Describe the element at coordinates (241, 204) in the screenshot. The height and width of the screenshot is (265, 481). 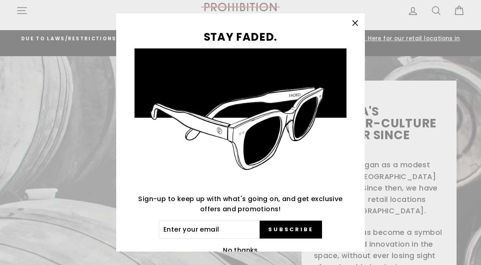
I see `p: Sign-up to keep up with what's going on, and get exclusive offers and promotions!` at that location.